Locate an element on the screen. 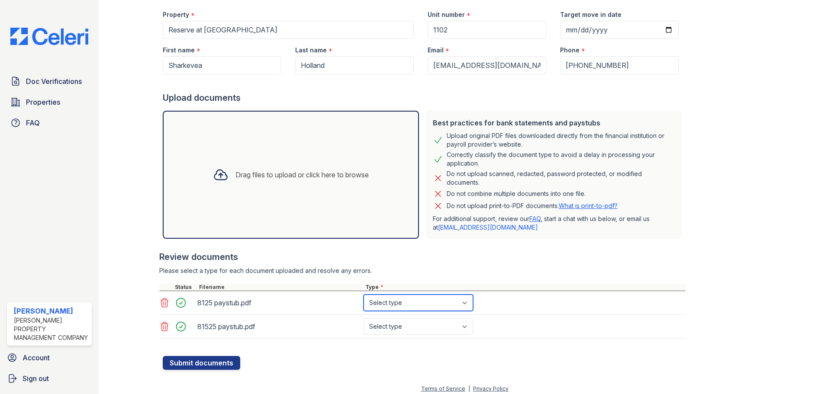 The width and height of the screenshot is (831, 394). button: Sign out is located at coordinates (49, 379).